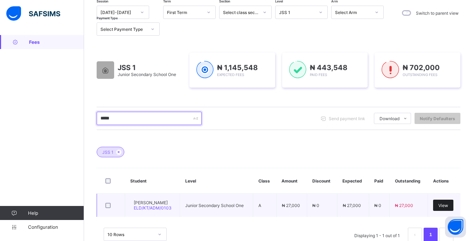  Describe the element at coordinates (329, 68) in the screenshot. I see `span: ₦ 443,548` at that location.